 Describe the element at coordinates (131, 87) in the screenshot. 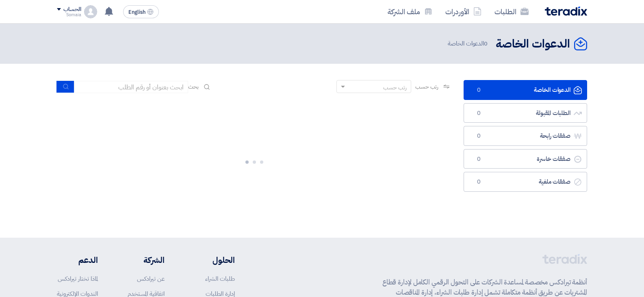

I see `input: ابحث بعنوان أو رقم الطلب` at that location.